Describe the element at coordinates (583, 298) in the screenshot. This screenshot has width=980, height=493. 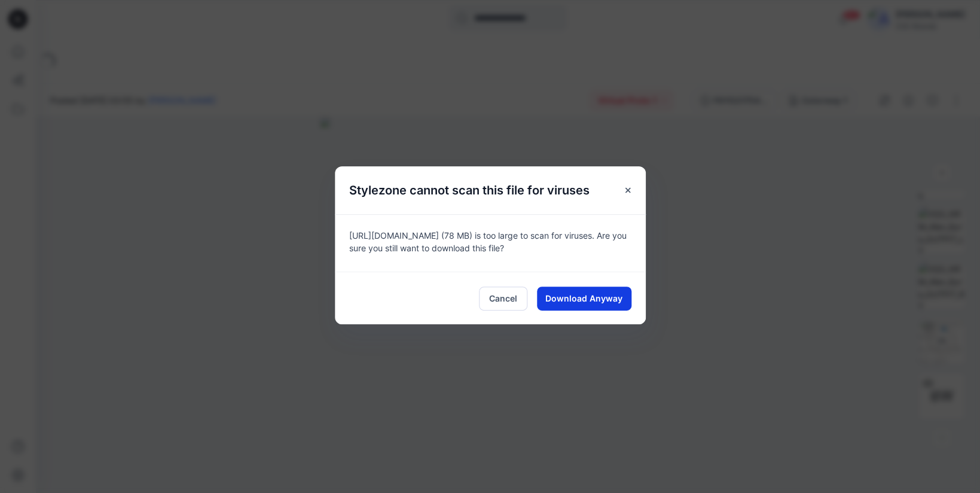
I see `span: Download Anyway` at that location.